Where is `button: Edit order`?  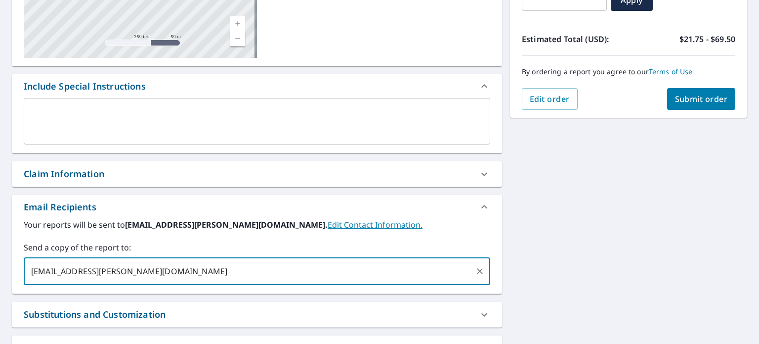
button: Edit order is located at coordinates (550, 99).